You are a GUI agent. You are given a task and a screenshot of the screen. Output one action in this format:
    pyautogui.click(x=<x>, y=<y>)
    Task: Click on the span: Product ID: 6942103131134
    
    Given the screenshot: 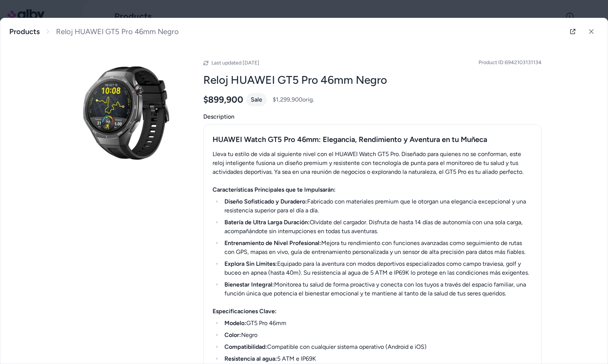 What is the action you would take?
    pyautogui.click(x=510, y=63)
    